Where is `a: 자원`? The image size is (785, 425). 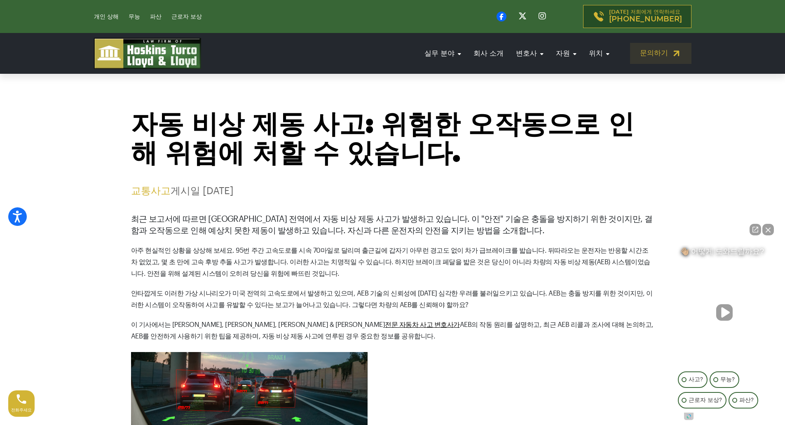
a: 자원 is located at coordinates (566, 53).